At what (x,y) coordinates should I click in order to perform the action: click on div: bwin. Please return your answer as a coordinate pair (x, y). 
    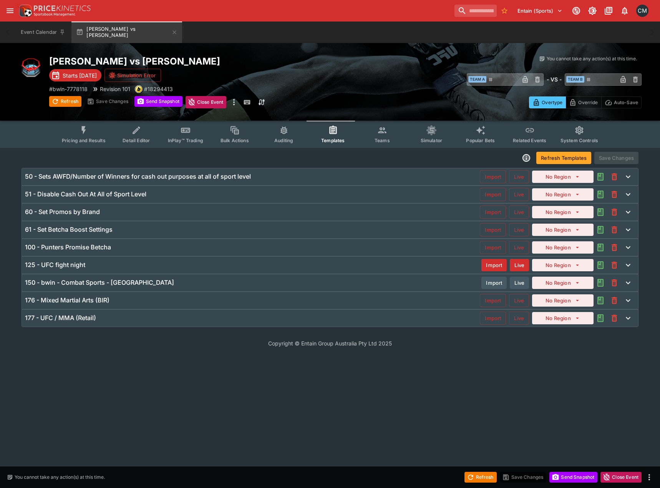
    Looking at the image, I should click on (139, 89).